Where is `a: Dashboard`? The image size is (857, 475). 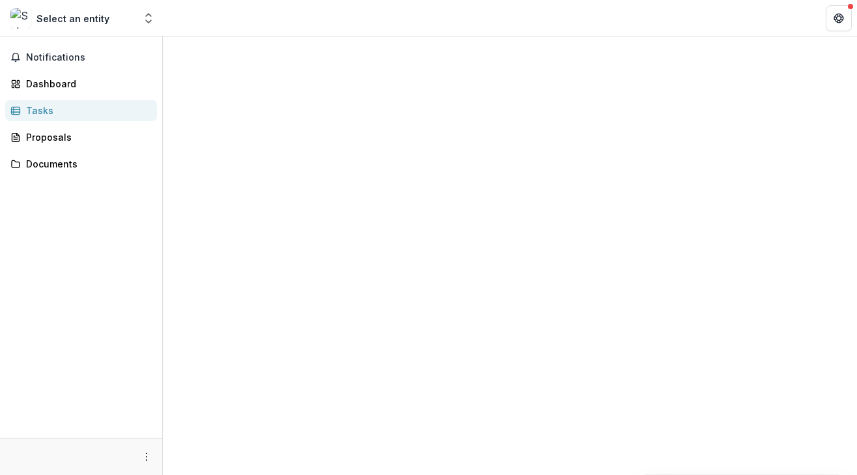
a: Dashboard is located at coordinates (81, 83).